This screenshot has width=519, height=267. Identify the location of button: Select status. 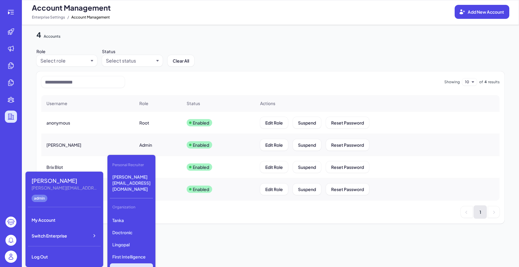
(130, 61).